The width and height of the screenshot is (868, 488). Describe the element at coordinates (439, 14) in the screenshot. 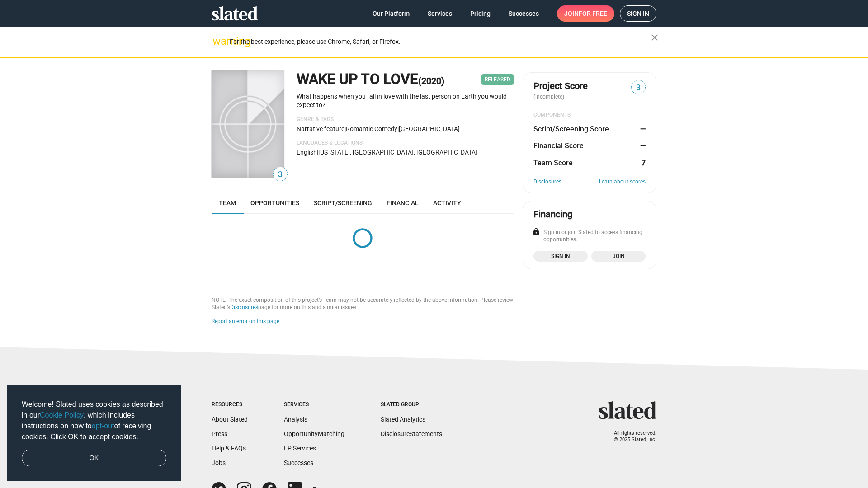

I see `span: Services` at that location.